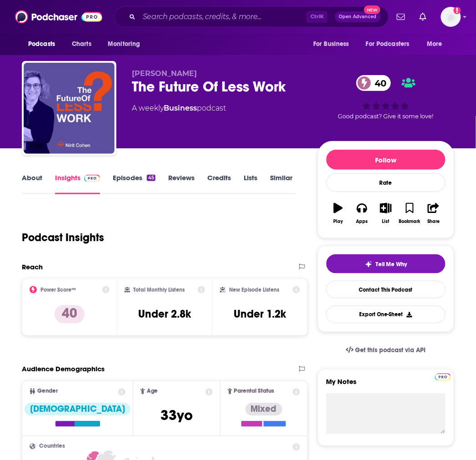 The image size is (476, 460). What do you see at coordinates (32, 183) in the screenshot?
I see `a: About` at bounding box center [32, 183].